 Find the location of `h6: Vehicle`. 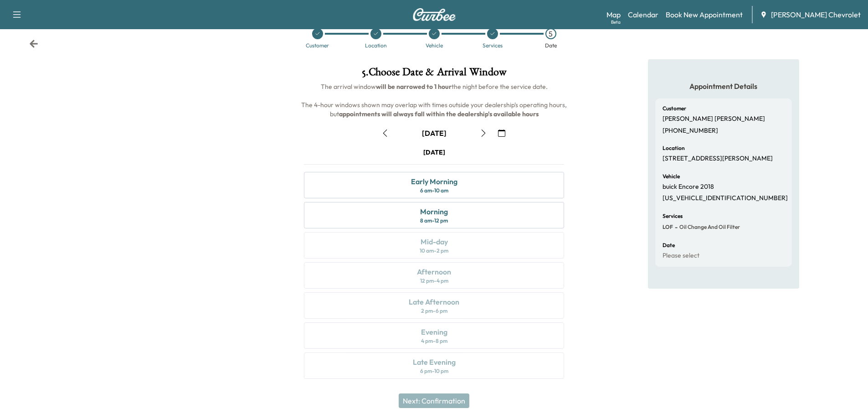

h6: Vehicle is located at coordinates (671, 176).